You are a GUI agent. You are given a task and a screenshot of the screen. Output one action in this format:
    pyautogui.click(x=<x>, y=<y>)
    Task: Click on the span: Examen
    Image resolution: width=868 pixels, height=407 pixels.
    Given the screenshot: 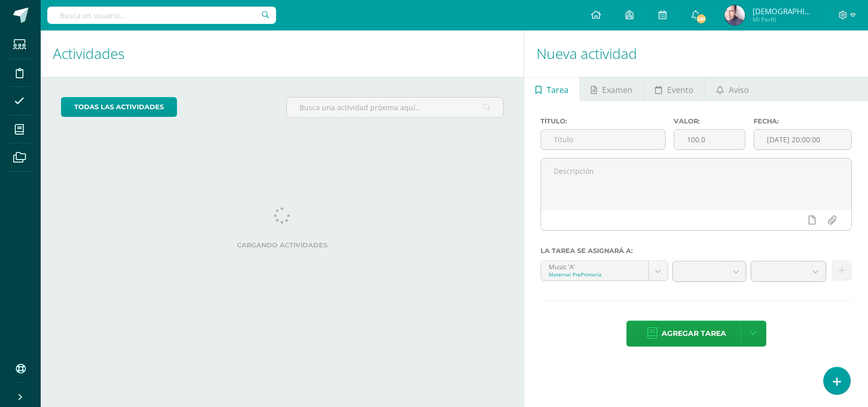 What is the action you would take?
    pyautogui.click(x=618, y=90)
    